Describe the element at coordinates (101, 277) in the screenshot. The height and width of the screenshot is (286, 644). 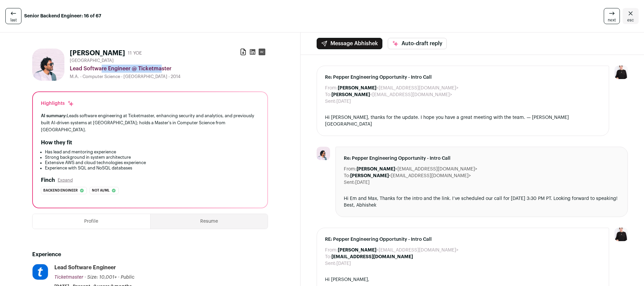
I see `span: · Size: 10,001+` at that location.